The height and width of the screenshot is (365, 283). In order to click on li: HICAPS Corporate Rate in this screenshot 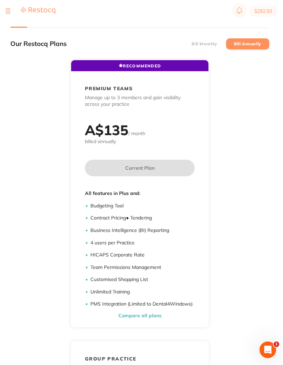, I will do `click(143, 255)`.